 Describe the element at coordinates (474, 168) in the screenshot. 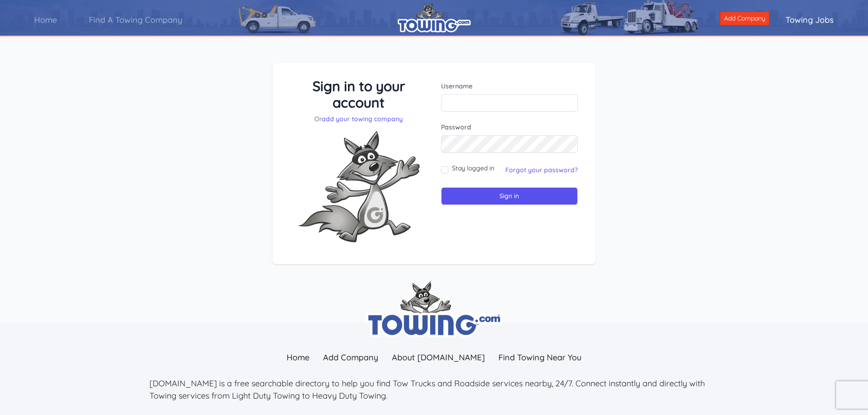

I see `label: Stay logged in` at that location.